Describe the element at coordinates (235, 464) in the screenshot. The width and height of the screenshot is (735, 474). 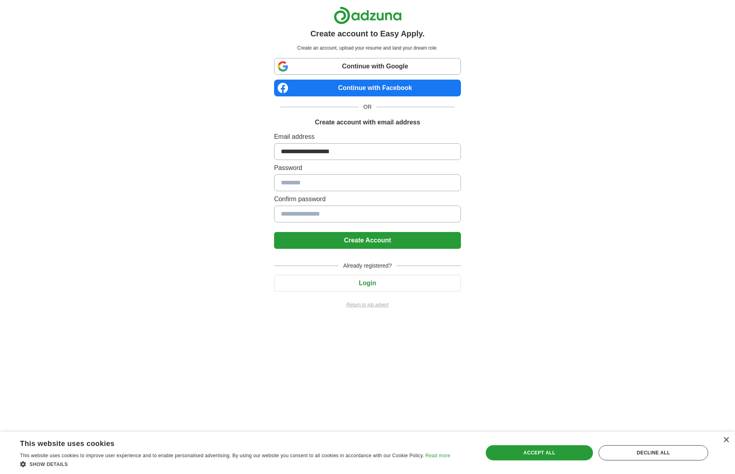
I see `div: Show details` at that location.